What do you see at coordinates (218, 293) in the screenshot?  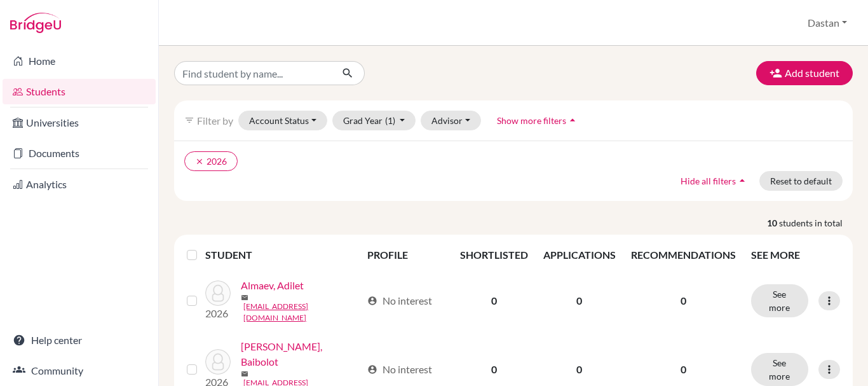 I see `img: Almaev, Adilet` at bounding box center [218, 293].